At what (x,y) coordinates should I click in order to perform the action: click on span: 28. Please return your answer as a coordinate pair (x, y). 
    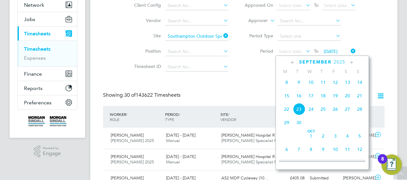
    Looking at the image, I should click on (360, 109).